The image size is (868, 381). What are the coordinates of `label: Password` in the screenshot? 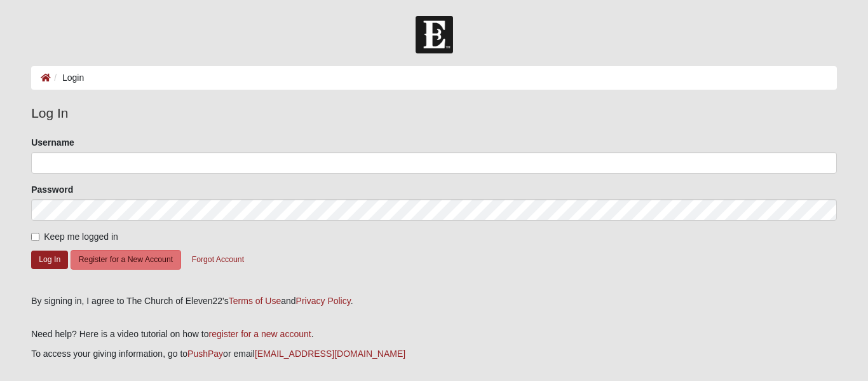 It's located at (52, 189).